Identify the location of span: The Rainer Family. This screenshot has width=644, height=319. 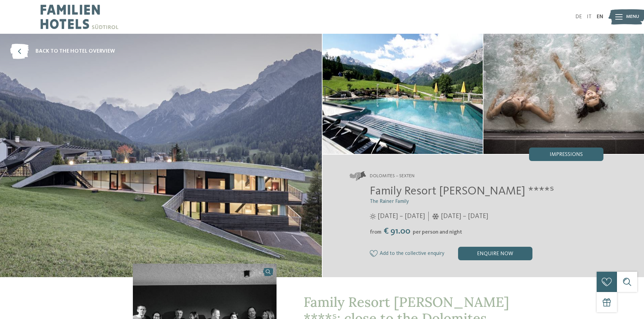
(389, 201).